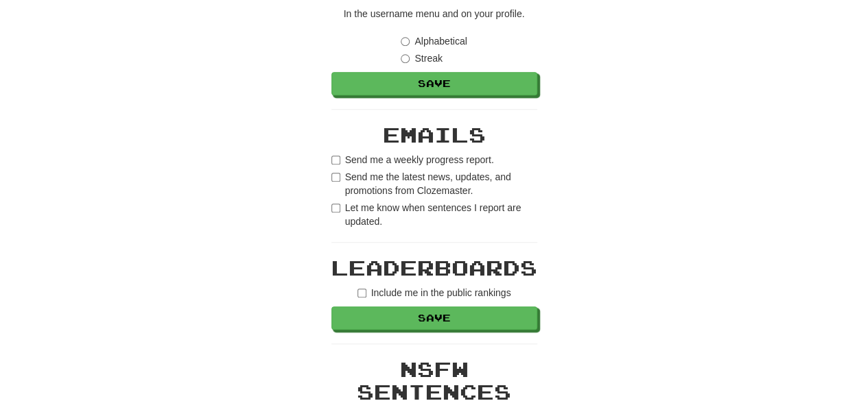  Describe the element at coordinates (361, 292) in the screenshot. I see `input: Include me in the public rankings` at that location.